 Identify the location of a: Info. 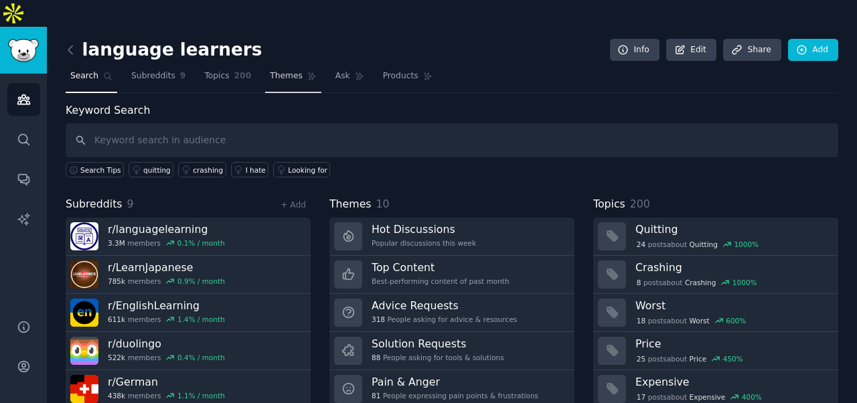
(634, 50).